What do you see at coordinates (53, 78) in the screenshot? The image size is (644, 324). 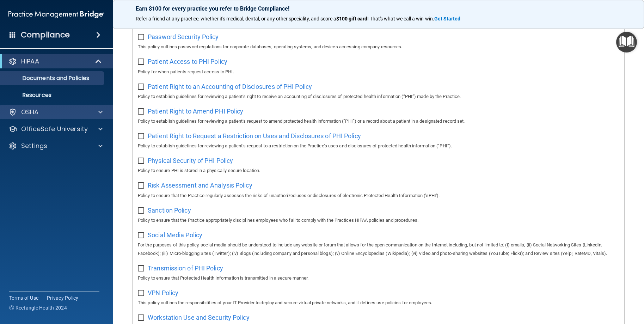 I see `p: Documents and Policies` at bounding box center [53, 78].